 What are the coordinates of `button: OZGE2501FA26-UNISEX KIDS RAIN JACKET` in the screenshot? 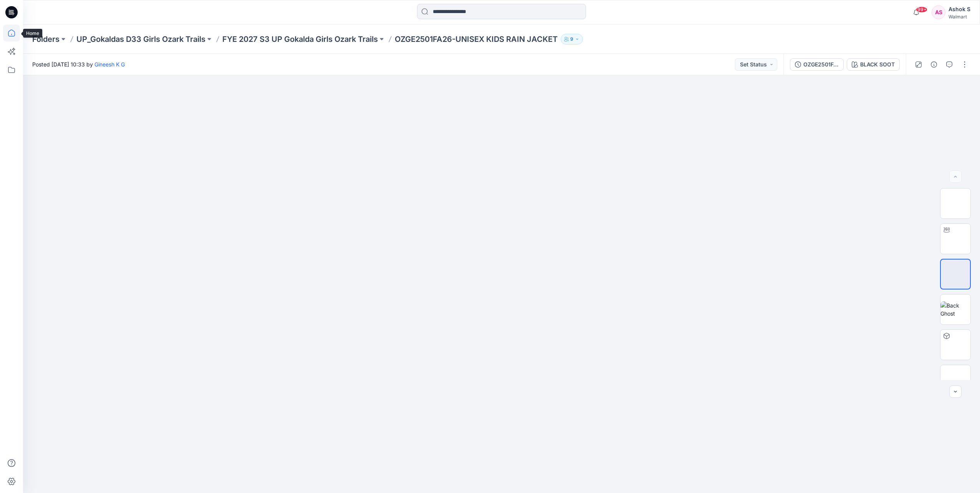 It's located at (817, 64).